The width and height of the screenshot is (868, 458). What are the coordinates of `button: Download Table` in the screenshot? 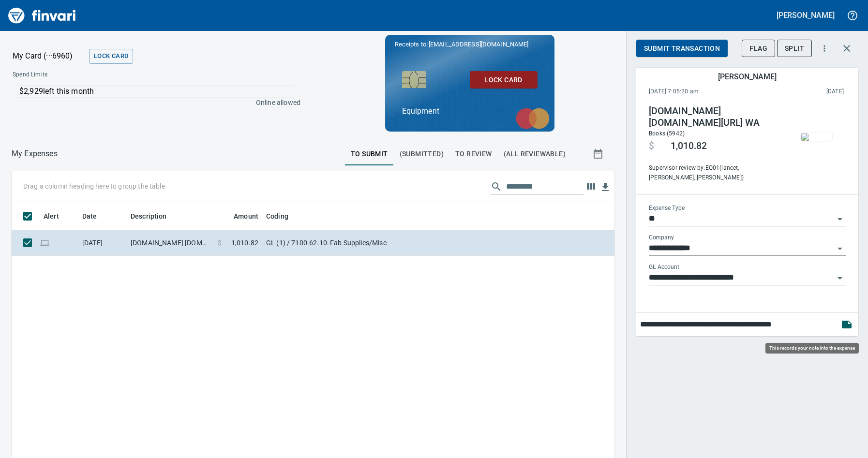 It's located at (605, 187).